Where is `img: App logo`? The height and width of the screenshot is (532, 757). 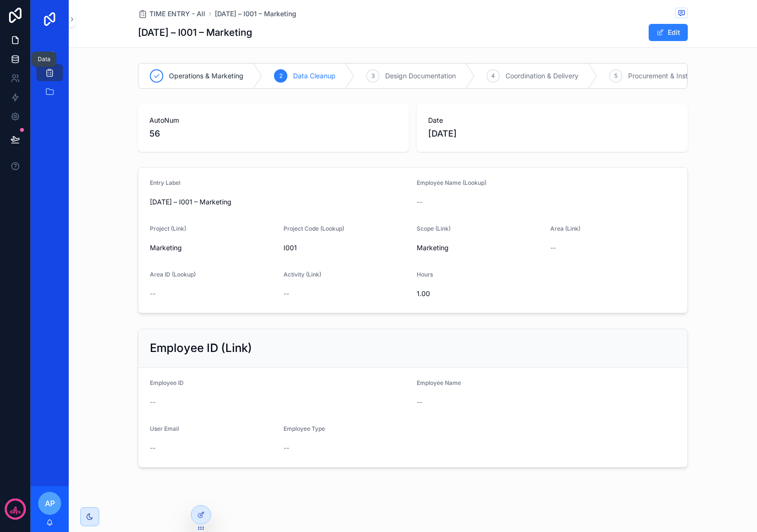 img: App logo is located at coordinates (50, 19).